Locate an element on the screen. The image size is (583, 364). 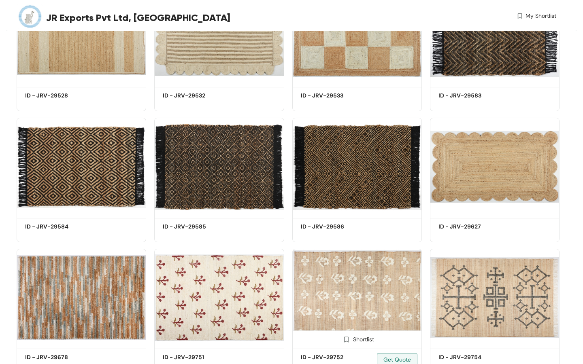
img: 50c9d8a2-0539-472f-b6e2-81141de60c4b is located at coordinates (357, 167).